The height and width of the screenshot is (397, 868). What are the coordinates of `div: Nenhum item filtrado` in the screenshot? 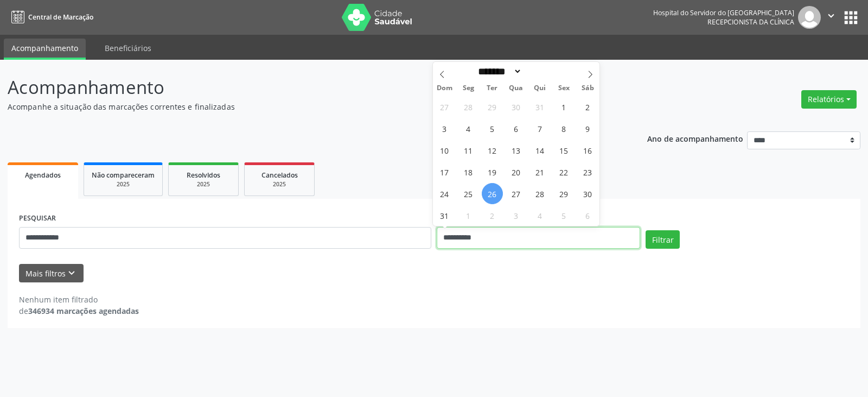 It's located at (79, 299).